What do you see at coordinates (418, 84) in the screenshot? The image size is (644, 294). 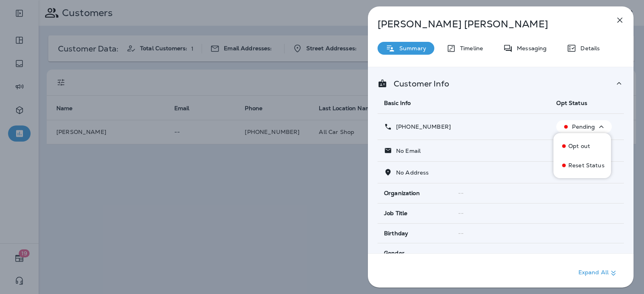 I see `p: Customer Info` at bounding box center [418, 84].